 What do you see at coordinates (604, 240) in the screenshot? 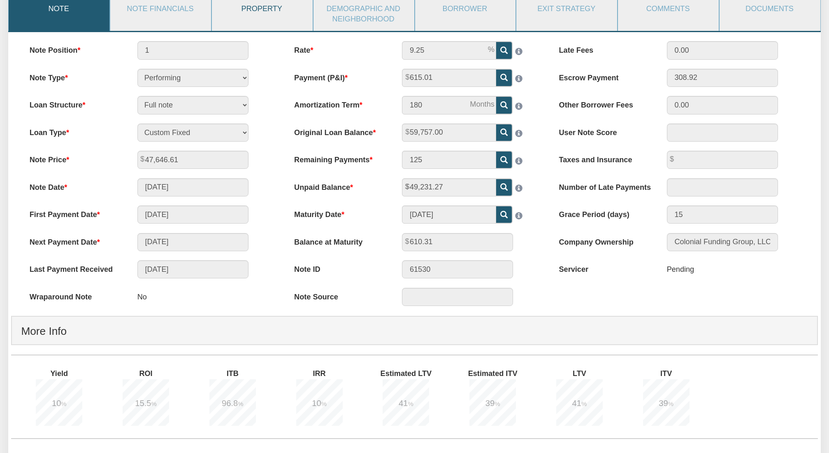
I see `label: Company Ownership` at bounding box center [604, 240].